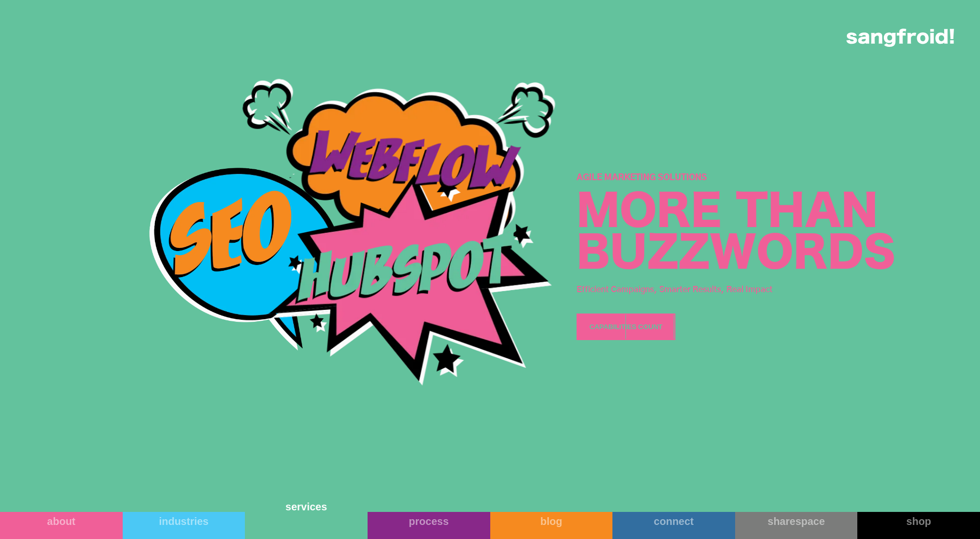  Describe the element at coordinates (675, 521) in the screenshot. I see `div: connect` at that location.